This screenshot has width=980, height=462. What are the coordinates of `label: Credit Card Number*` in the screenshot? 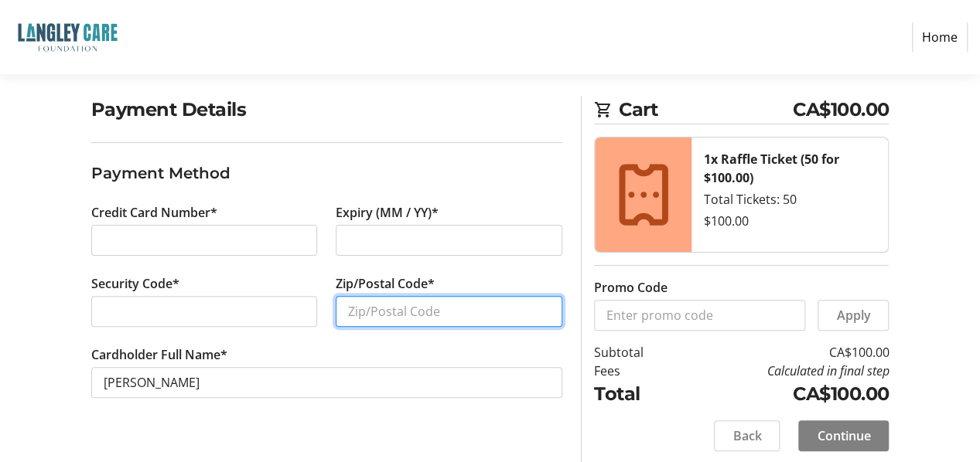 It's located at (154, 212).